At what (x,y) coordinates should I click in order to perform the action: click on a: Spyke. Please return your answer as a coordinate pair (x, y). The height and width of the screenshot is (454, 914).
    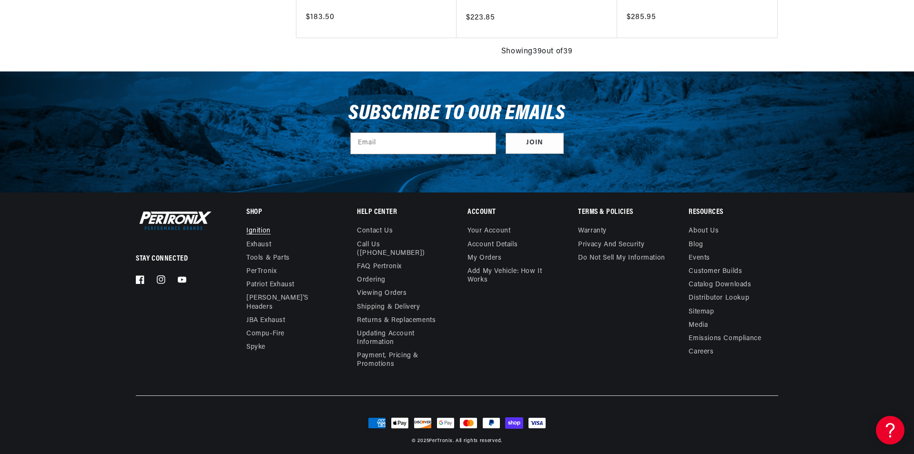
    Looking at the image, I should click on (256, 347).